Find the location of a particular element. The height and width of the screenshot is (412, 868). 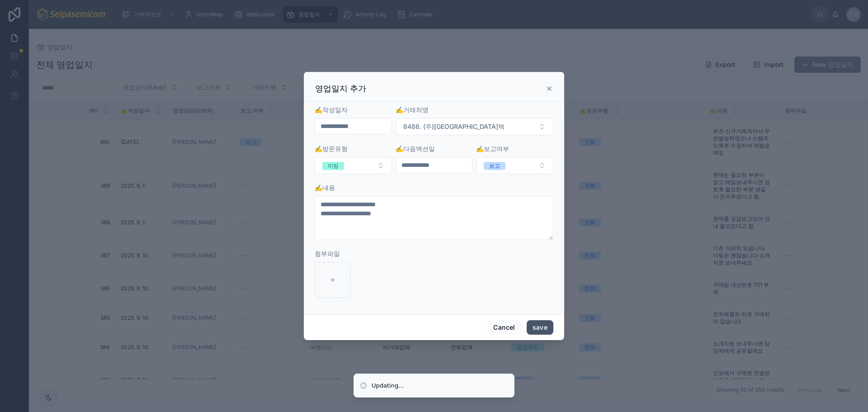

span: ✍️거래처명 is located at coordinates (412, 110).